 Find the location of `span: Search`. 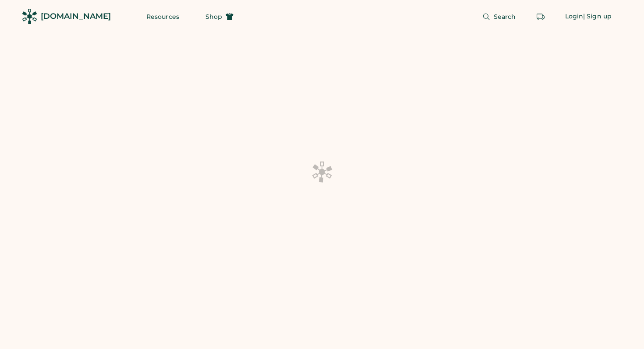

span: Search is located at coordinates (505, 17).